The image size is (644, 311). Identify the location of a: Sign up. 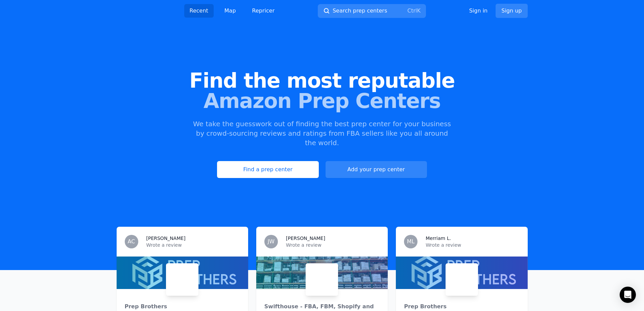
(512, 11).